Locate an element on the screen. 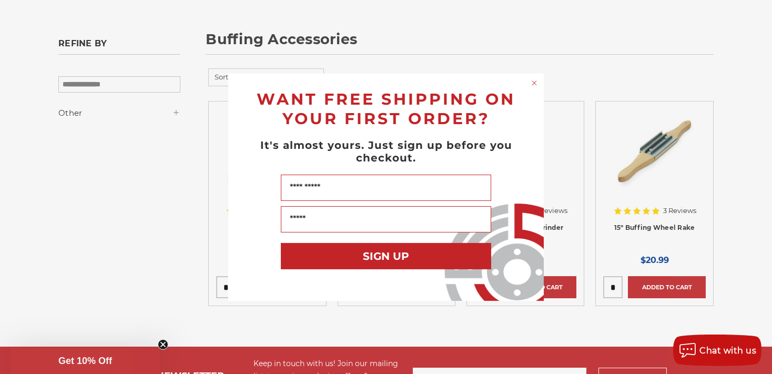 This screenshot has height=374, width=772. span: It's almost yours. Just sign up before you checkout. is located at coordinates (386, 151).